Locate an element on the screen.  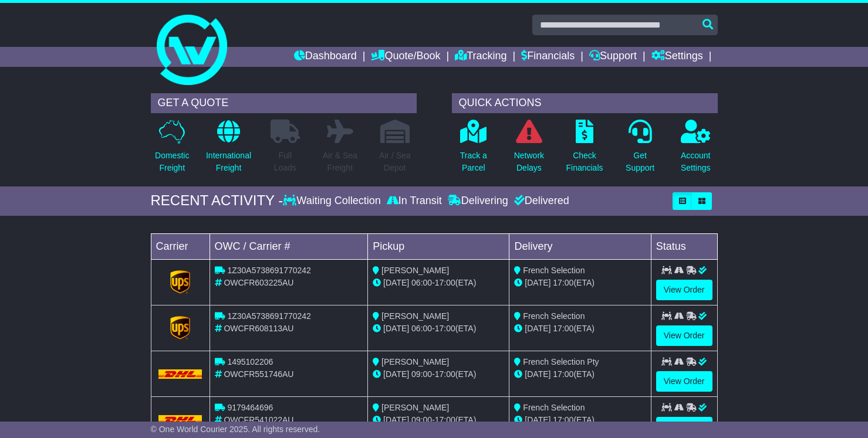
a: Quote/Book is located at coordinates (406, 57).